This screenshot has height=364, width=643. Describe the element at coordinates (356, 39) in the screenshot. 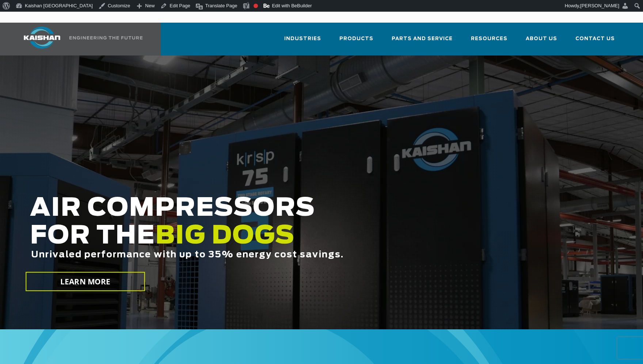

I see `span: Products` at that location.